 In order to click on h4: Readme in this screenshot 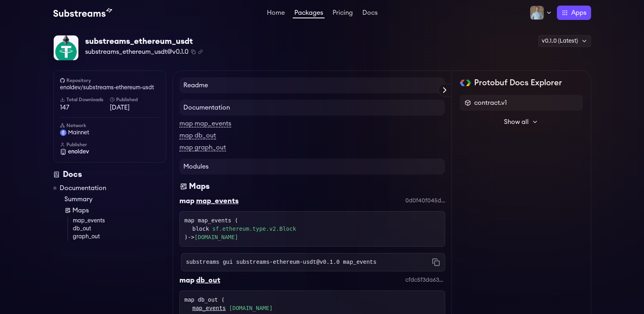, I will do `click(312, 85)`.